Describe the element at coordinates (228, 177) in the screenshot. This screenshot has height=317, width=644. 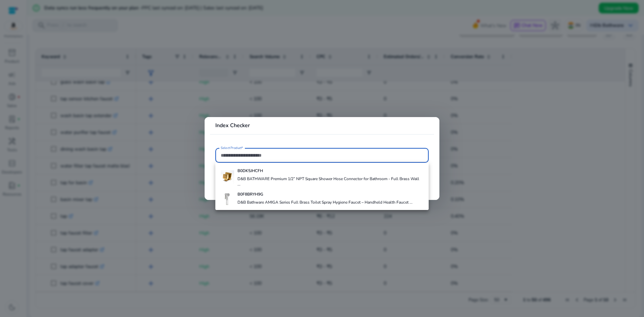
I see `img: 31+RdrqUy5L._SS100_.jpg` at that location.